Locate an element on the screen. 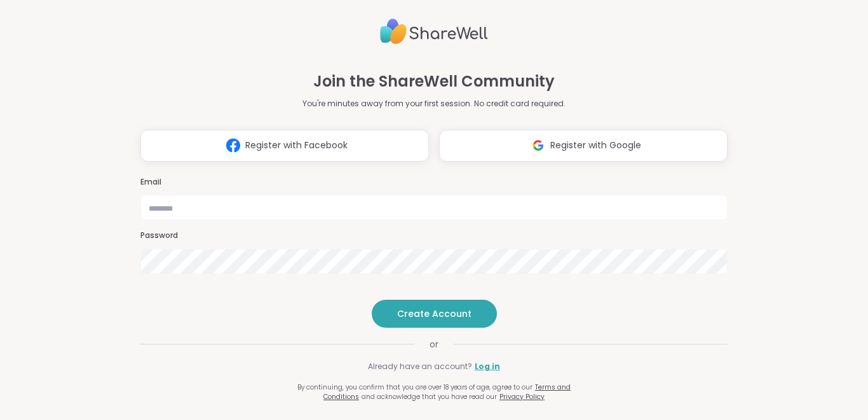  img: ShareWell Logo is located at coordinates (434, 31).